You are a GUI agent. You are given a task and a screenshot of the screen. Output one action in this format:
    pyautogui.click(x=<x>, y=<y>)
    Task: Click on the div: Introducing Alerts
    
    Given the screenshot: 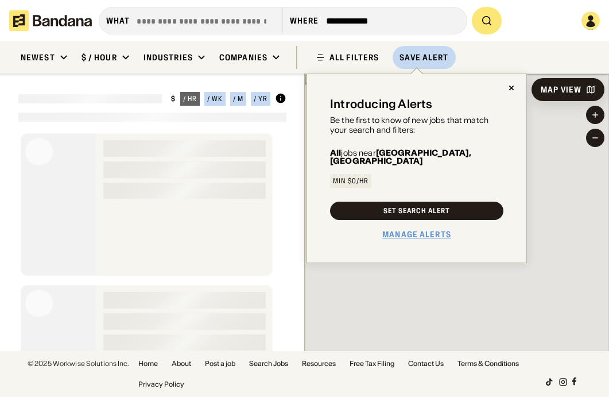 What is the action you would take?
    pyautogui.click(x=381, y=104)
    